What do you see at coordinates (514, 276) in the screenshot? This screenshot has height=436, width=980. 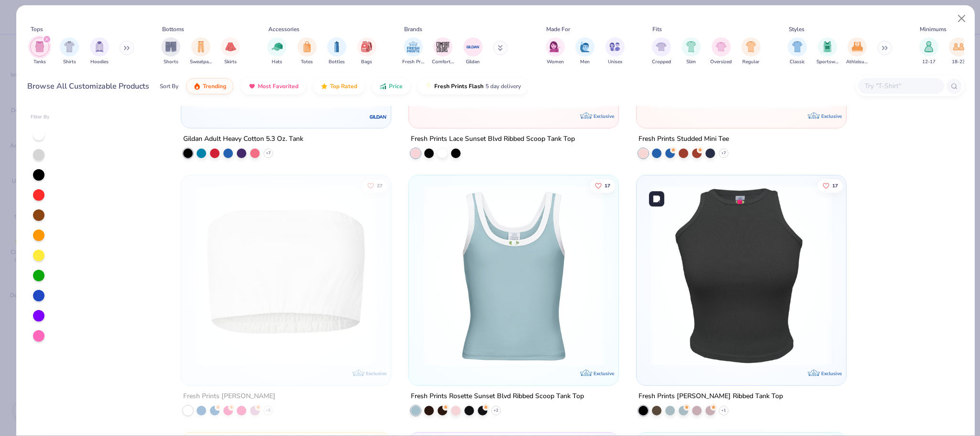 I see `img: 476f1956-b6c5-4e44-98eb-4ec29e319878` at bounding box center [514, 276].